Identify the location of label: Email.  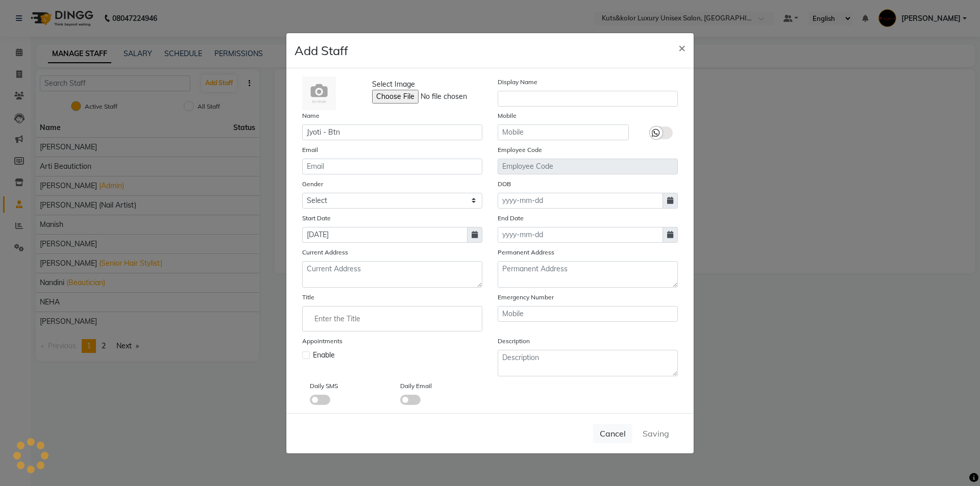
(310, 150).